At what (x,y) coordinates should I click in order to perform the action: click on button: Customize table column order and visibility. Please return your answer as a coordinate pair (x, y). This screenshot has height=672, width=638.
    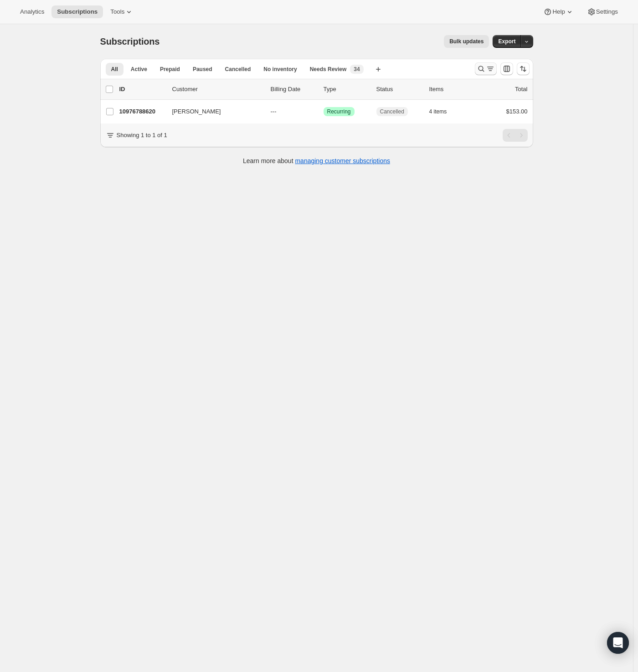
    Looking at the image, I should click on (507, 69).